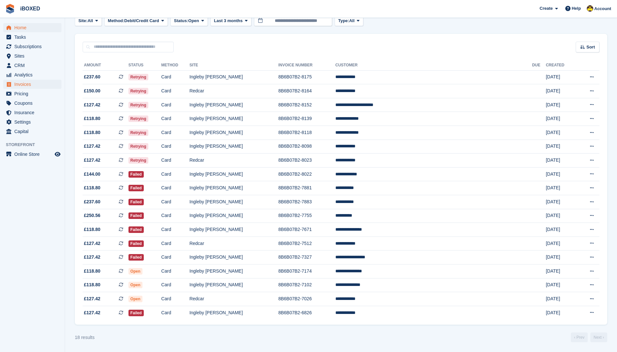 The height and width of the screenshot is (352, 617). I want to click on td: 8B6B07B2-7883, so click(307, 202).